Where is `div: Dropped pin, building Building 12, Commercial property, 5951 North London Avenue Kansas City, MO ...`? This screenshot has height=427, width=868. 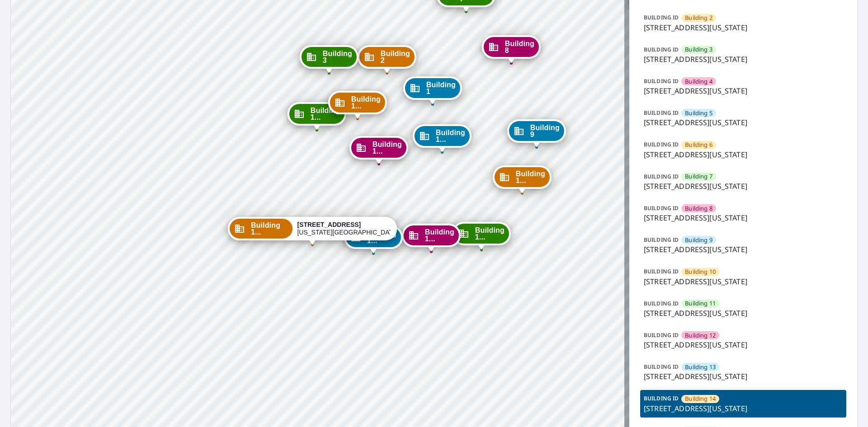
div: Dropped pin, building Building 12, Commercial property, 5951 North London Avenue Kansas City, MO ... is located at coordinates (431, 237).